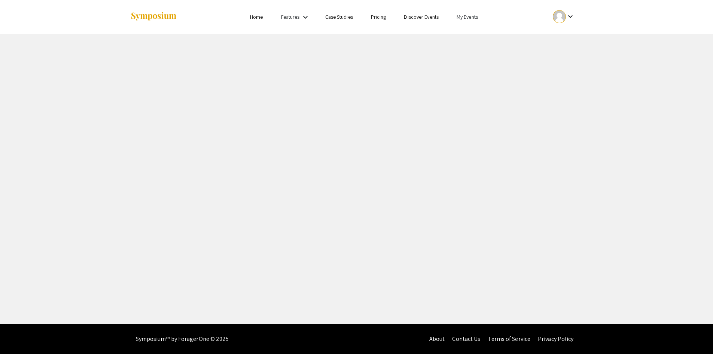  What do you see at coordinates (256, 17) in the screenshot?
I see `a: Home` at bounding box center [256, 17].